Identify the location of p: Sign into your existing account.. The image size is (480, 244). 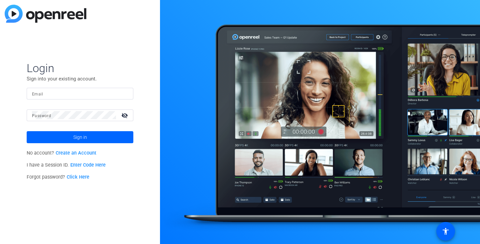
(80, 79).